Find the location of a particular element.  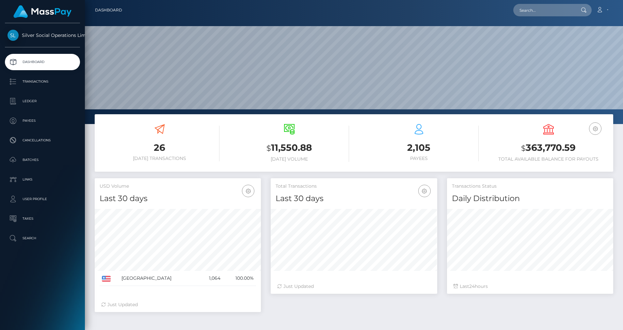

h4: Daily Distribution is located at coordinates (530, 199).